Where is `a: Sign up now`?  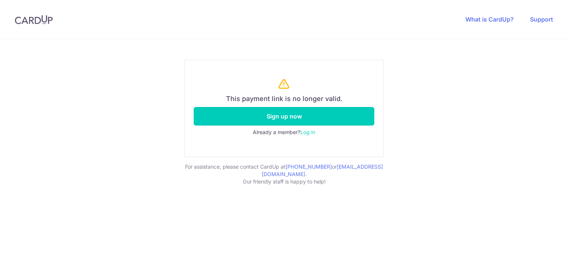
a: Sign up now is located at coordinates (284, 116).